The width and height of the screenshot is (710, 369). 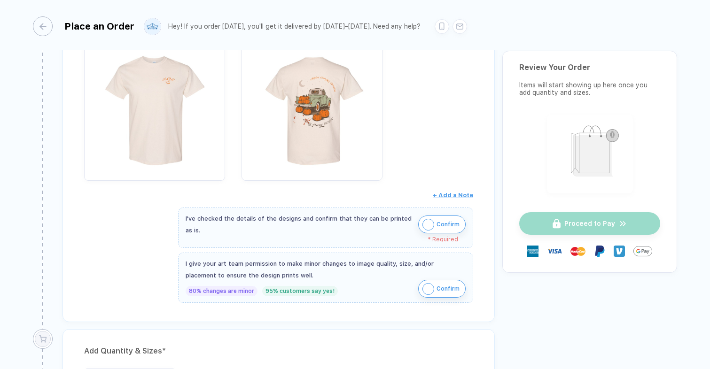 I want to click on img: Paypal, so click(x=600, y=251).